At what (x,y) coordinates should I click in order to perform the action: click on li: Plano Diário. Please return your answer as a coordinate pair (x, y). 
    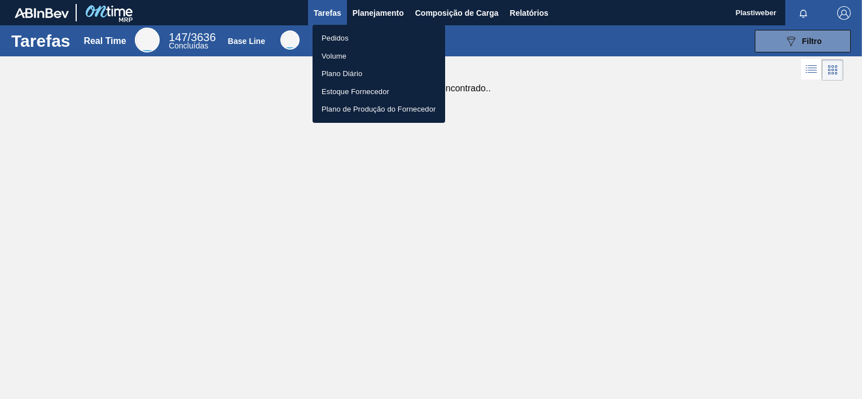
    Looking at the image, I should click on (378, 74).